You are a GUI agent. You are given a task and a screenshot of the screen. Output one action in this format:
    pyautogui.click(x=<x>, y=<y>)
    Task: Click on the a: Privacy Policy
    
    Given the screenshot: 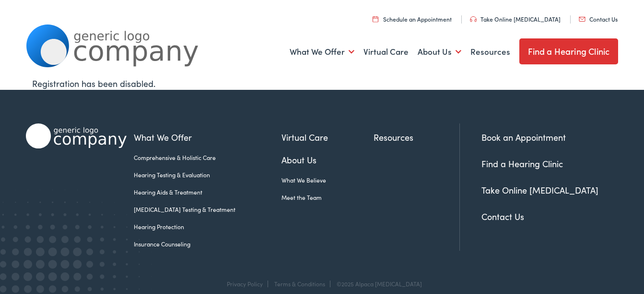 What is the action you would take?
    pyautogui.click(x=245, y=283)
    